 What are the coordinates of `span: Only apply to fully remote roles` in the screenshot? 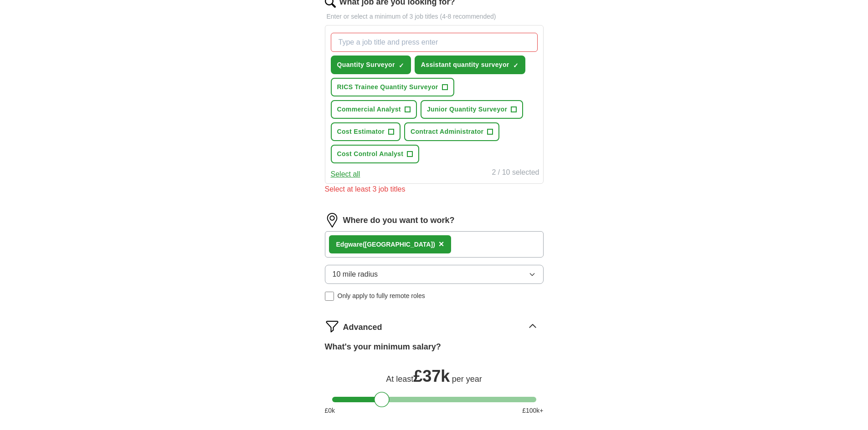 It's located at (381, 296).